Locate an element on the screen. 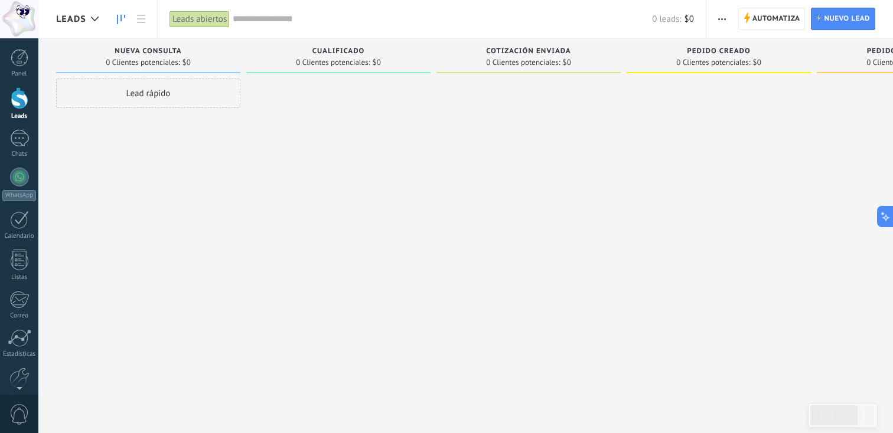  a: Nuevo lead is located at coordinates (842, 19).